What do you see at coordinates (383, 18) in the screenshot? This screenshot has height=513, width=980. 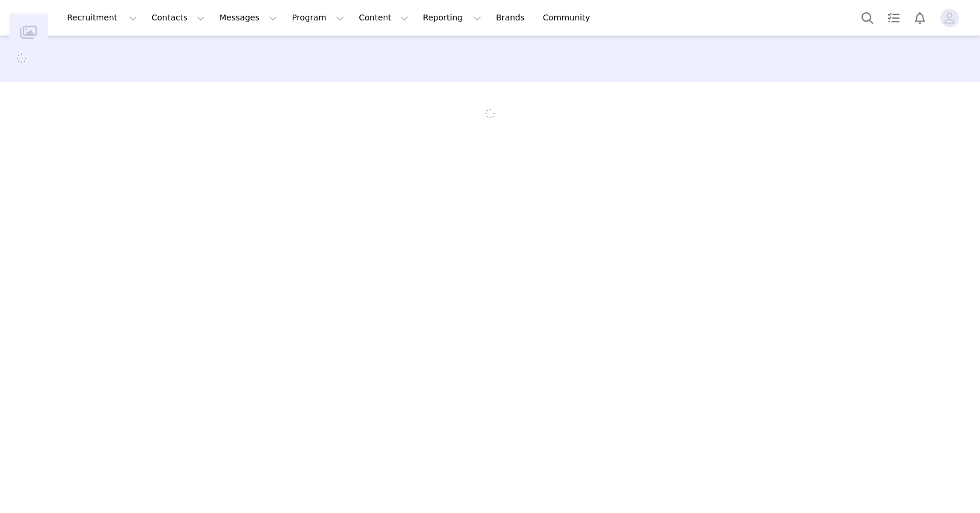 I see `button: Content` at bounding box center [383, 18].